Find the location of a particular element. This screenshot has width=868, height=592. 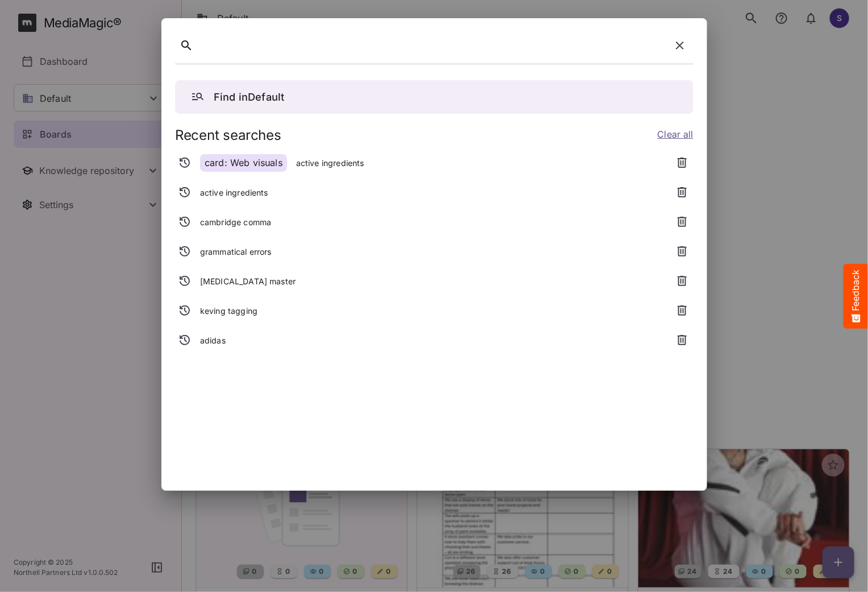

p: adidas is located at coordinates (213, 340).